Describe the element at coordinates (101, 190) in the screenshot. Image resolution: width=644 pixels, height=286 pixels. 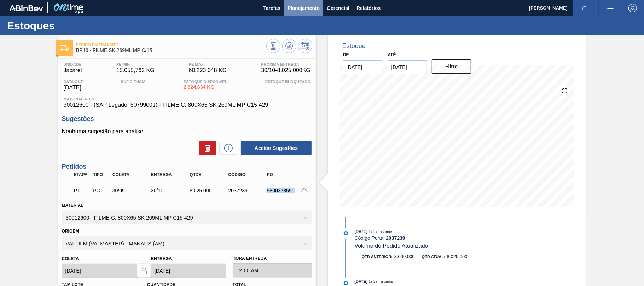
I see `div: Pedido de Compra` at that location.